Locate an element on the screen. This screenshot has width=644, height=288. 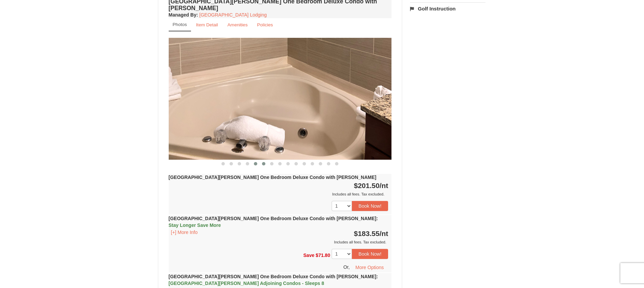
a: Item Detail is located at coordinates (207, 25).